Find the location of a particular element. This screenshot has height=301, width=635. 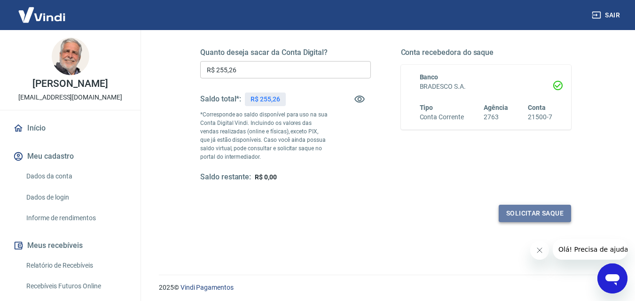

p: R$ 255,26 is located at coordinates (265, 99).